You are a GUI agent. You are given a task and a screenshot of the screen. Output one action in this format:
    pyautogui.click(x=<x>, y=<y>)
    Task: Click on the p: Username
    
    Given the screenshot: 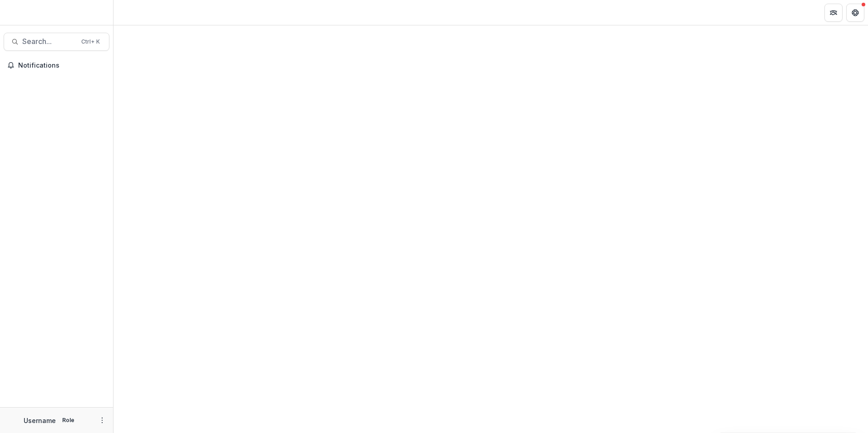 What is the action you would take?
    pyautogui.click(x=39, y=420)
    